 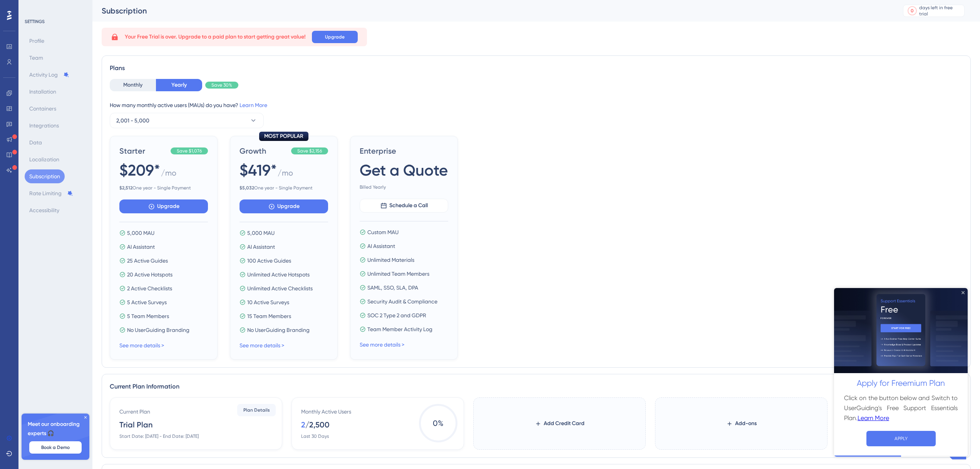 What do you see at coordinates (396, 315) in the screenshot?
I see `span: SOC 2 Type 2 and GDPR` at bounding box center [396, 315].